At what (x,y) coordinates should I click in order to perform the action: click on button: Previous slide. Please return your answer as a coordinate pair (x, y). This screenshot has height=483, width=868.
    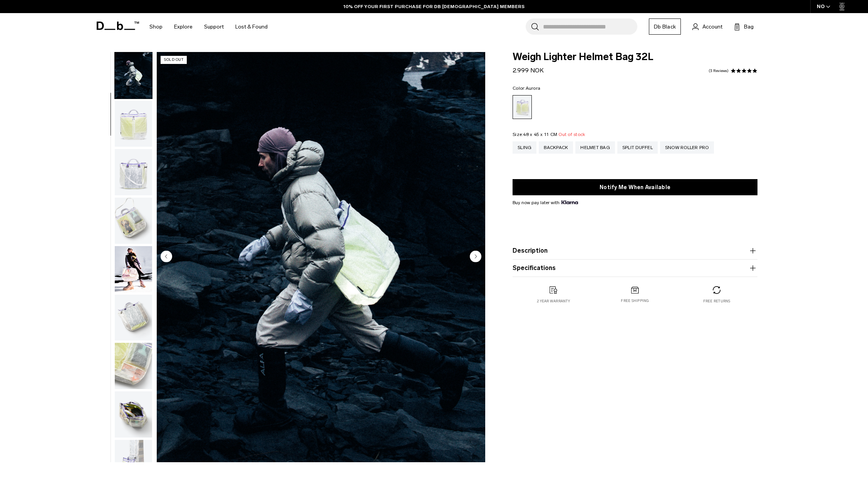
    Looking at the image, I should click on (167, 257).